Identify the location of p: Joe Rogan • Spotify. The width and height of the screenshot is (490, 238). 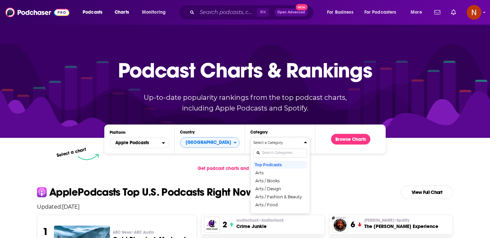
(401, 220).